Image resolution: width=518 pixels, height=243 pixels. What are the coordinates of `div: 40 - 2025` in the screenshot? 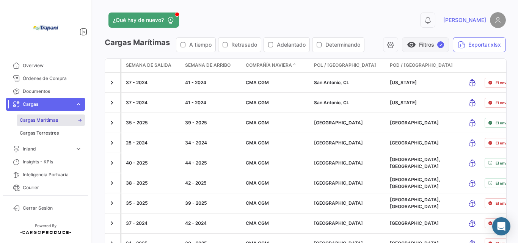 It's located at (152, 163).